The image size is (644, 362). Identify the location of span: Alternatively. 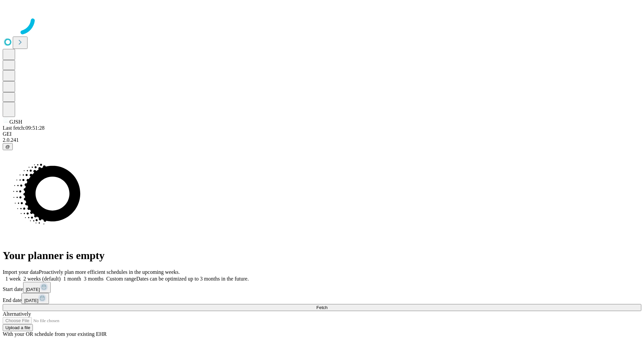
(17, 314).